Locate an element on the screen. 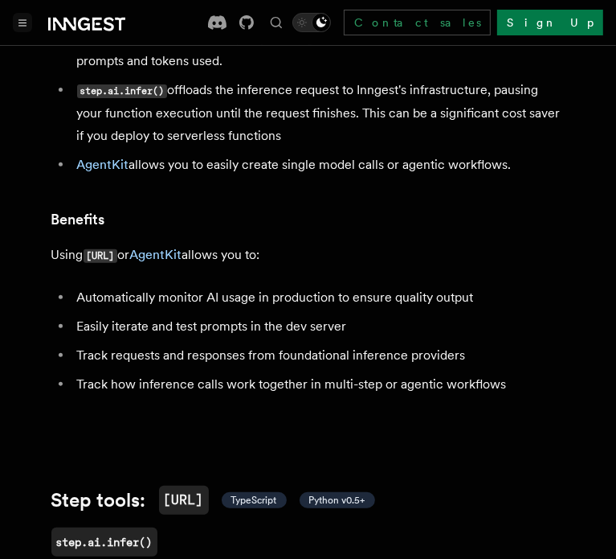  button: Toggle navigation is located at coordinates (23, 23).